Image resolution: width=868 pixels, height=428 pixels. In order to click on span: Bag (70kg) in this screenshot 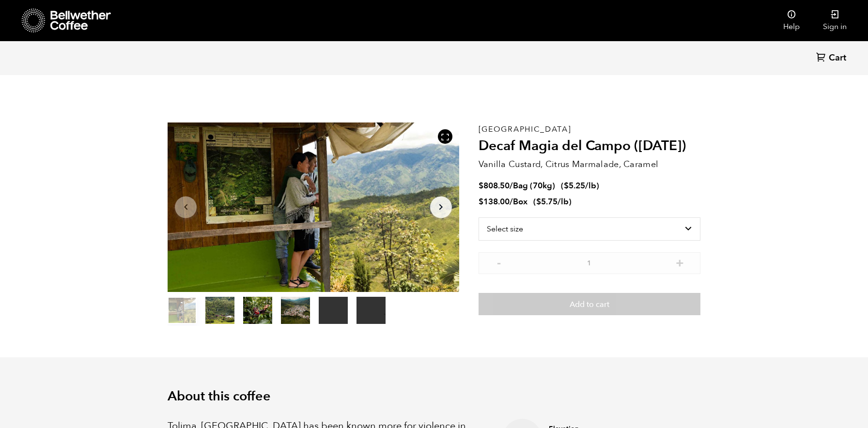, I will do `click(534, 185)`.